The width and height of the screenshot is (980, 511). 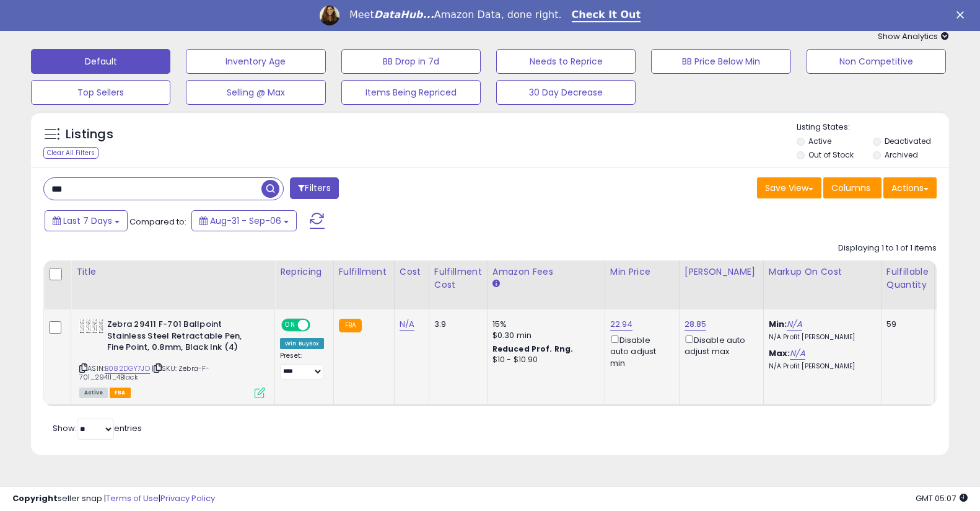 I want to click on a: 22.94, so click(x=622, y=325).